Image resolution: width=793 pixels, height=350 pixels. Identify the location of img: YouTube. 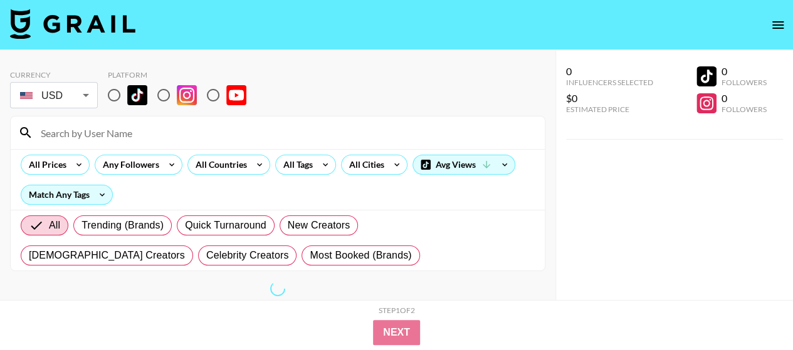
(236, 95).